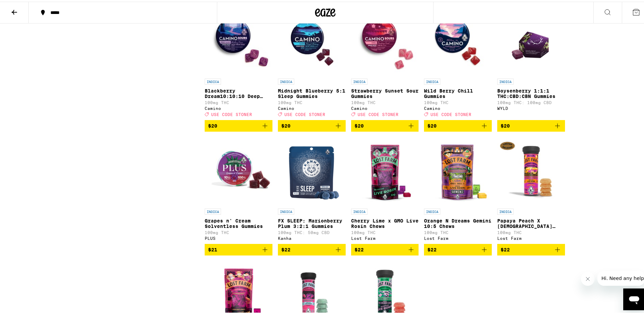 The width and height of the screenshot is (644, 314). Describe the element at coordinates (385, 91) in the screenshot. I see `p: Strawberry Sunset Sour Gummies` at that location.